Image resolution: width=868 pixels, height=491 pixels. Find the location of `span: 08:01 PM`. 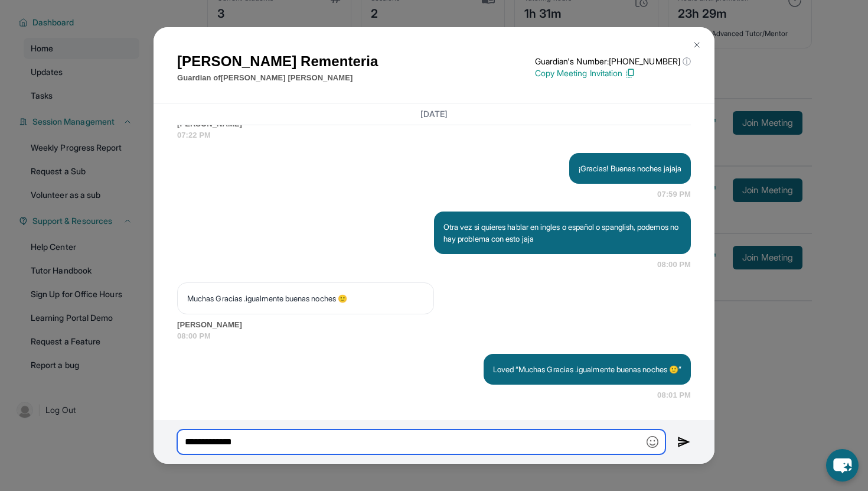

span: 08:01 PM is located at coordinates (673, 395).